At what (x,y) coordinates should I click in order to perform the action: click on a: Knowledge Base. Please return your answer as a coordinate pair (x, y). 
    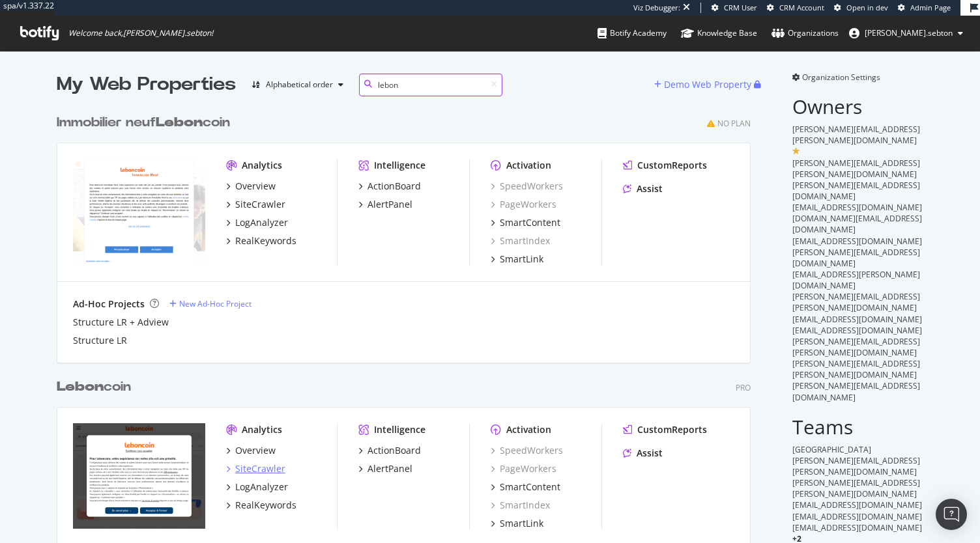
    Looking at the image, I should click on (719, 33).